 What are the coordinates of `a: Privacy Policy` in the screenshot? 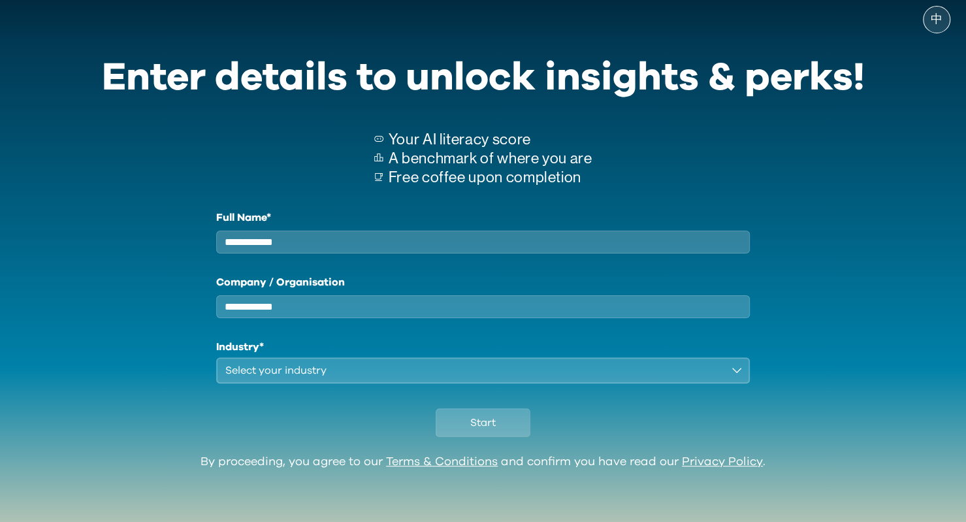 It's located at (722, 462).